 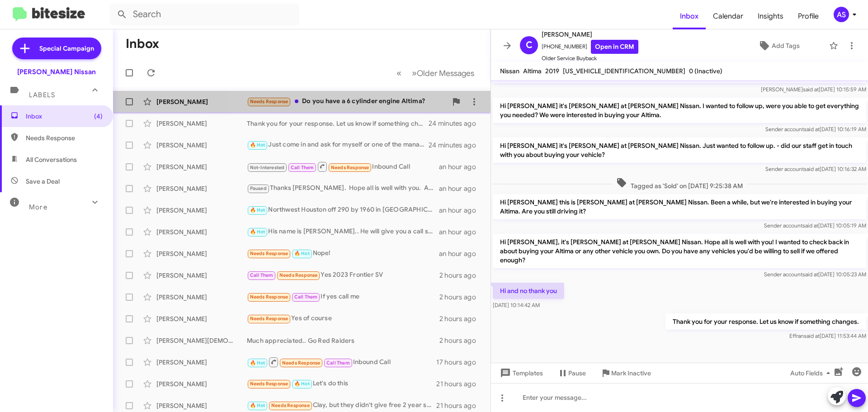 I want to click on span: Calendar, so click(x=728, y=17).